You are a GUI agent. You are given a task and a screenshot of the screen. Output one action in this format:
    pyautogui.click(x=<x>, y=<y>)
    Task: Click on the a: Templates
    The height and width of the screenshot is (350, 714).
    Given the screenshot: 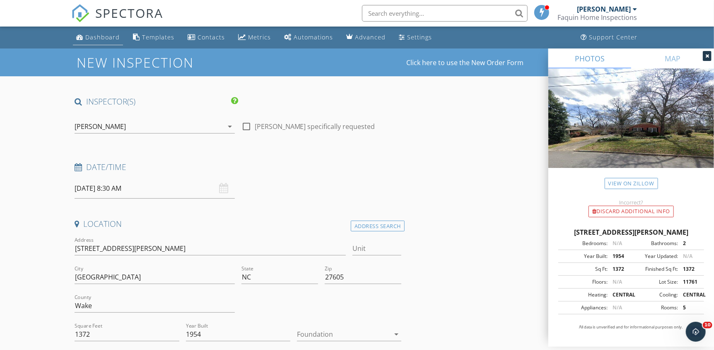 What is the action you would take?
    pyautogui.click(x=154, y=37)
    